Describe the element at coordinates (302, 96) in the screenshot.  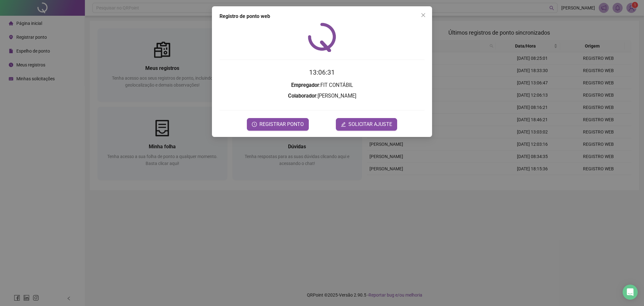
I see `strong: Colaborador` at that location.